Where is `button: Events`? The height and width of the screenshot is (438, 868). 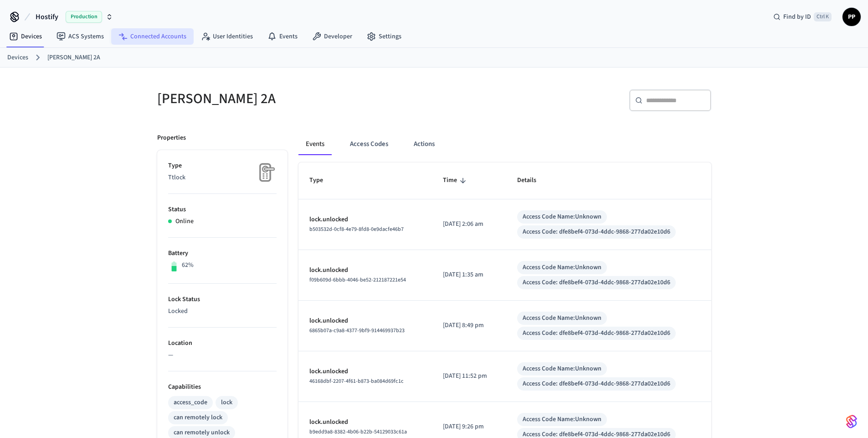
button: Events is located at coordinates (315, 144).